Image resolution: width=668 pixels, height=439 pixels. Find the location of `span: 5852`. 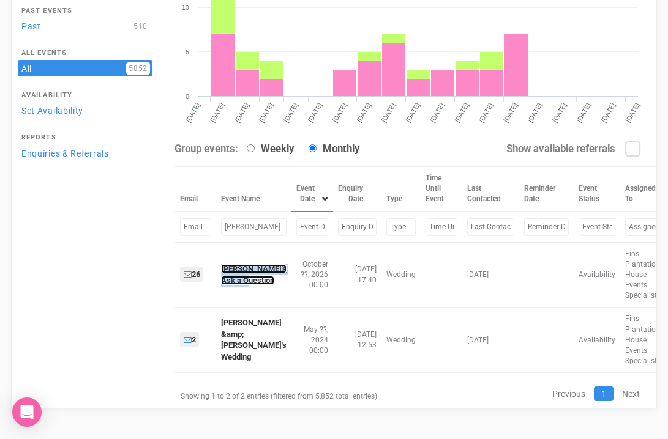

span: 5852 is located at coordinates (138, 69).